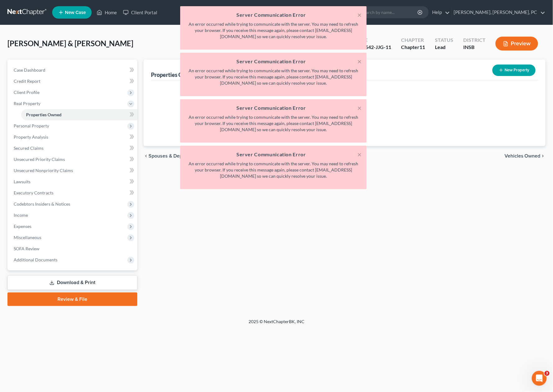 The height and width of the screenshot is (392, 553). What do you see at coordinates (23, 226) in the screenshot?
I see `span: Expenses` at bounding box center [23, 226].